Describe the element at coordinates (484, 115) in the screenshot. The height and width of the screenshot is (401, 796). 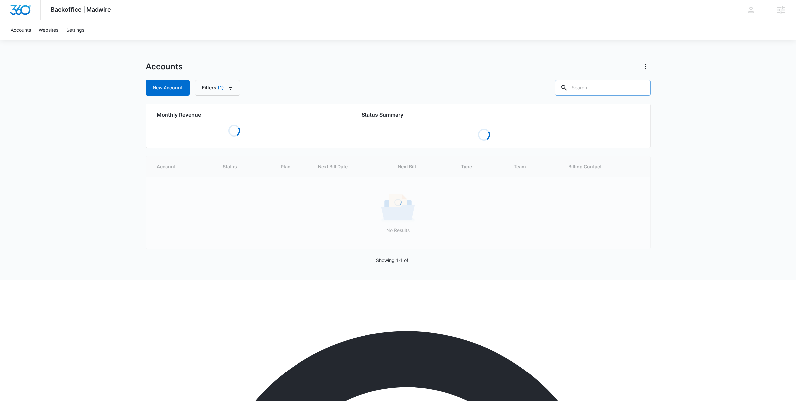
I see `h2: Status Summary` at that location.